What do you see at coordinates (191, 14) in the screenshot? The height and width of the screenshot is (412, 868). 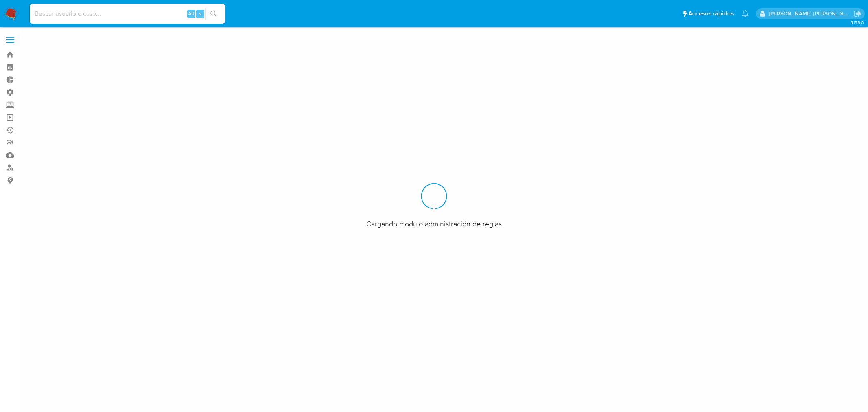 I see `span: Alt` at bounding box center [191, 14].